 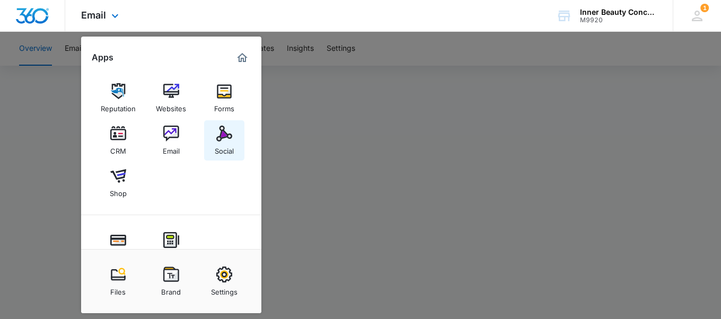 What do you see at coordinates (171, 106) in the screenshot?
I see `div: Websites` at bounding box center [171, 106].